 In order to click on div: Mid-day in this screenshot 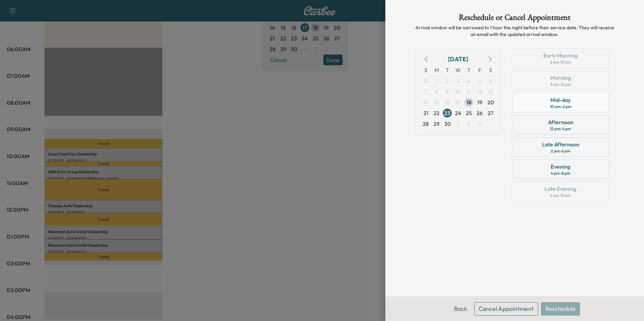, I will do `click(561, 100)`.